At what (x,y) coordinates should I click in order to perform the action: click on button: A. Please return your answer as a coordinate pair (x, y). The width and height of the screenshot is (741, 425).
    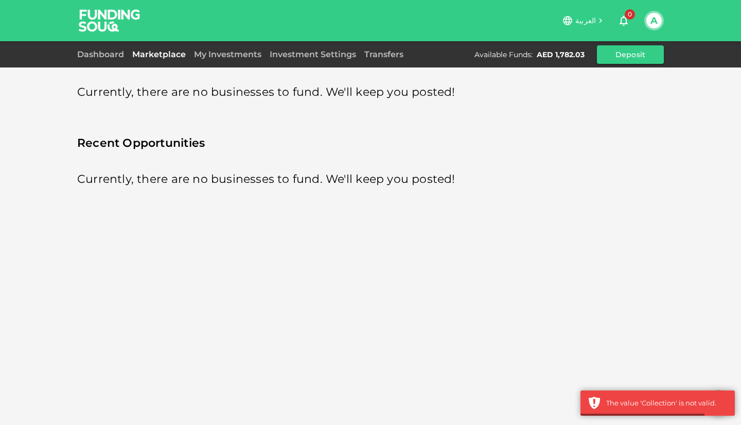
    Looking at the image, I should click on (654, 21).